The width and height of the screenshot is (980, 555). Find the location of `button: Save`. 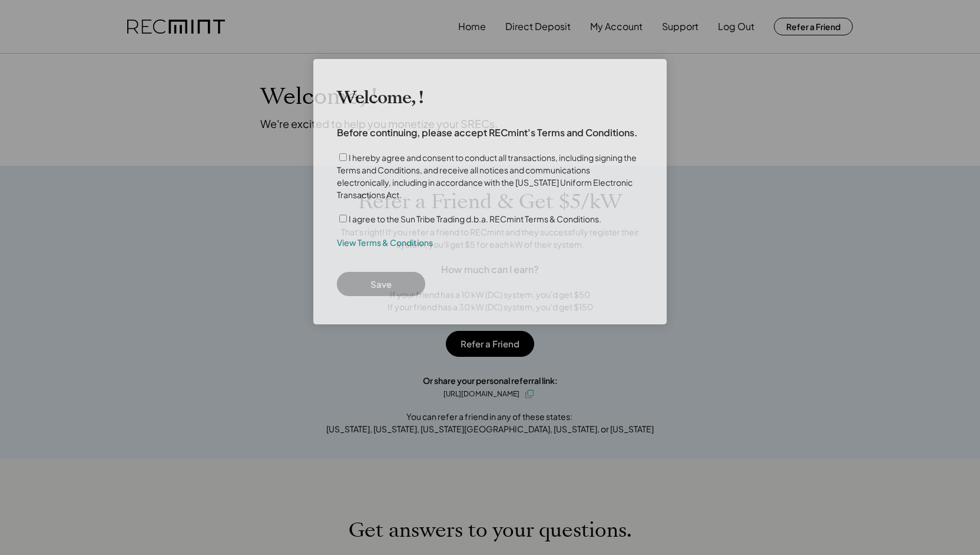

button: Save is located at coordinates (381, 283).